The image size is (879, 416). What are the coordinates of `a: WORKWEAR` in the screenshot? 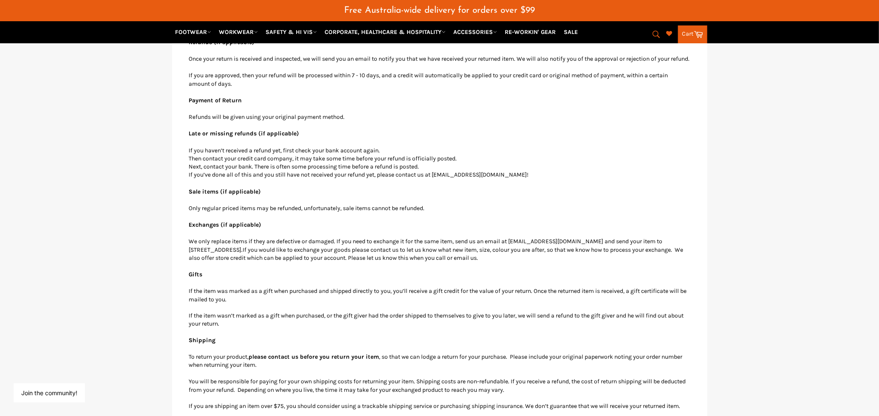 It's located at (238, 32).